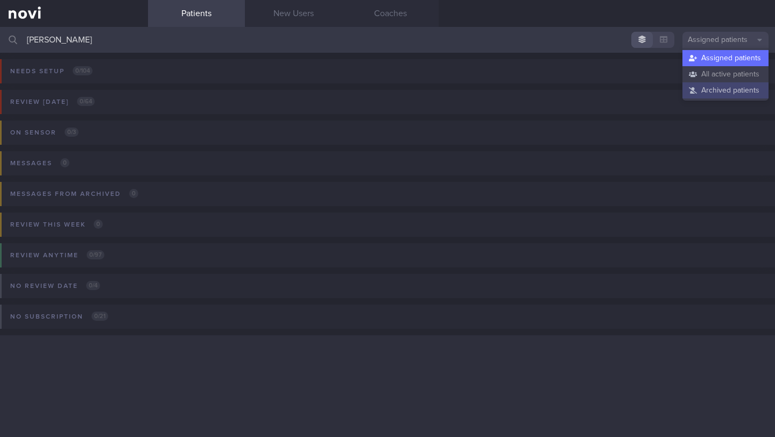 Image resolution: width=775 pixels, height=437 pixels. I want to click on div: On sensor, so click(44, 132).